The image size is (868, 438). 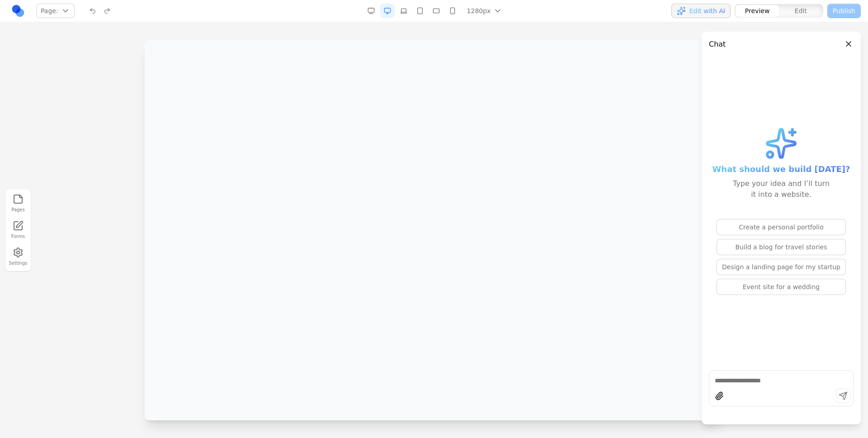 What do you see at coordinates (781, 227) in the screenshot?
I see `button: Create a personal portfolio` at bounding box center [781, 227].